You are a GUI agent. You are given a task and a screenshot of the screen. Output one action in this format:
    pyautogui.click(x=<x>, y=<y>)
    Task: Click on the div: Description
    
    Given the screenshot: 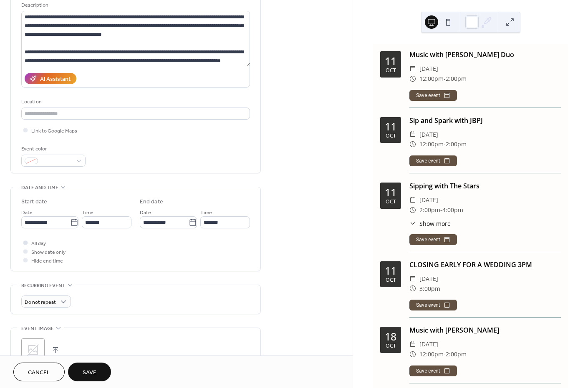 What is the action you would take?
    pyautogui.click(x=135, y=5)
    